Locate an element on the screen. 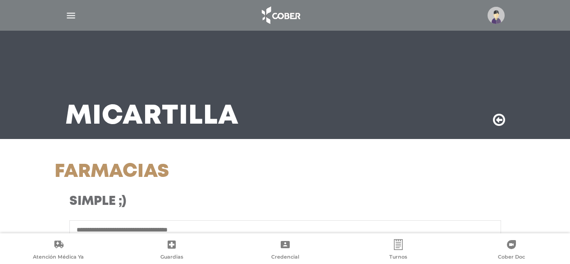 The width and height of the screenshot is (570, 264). span: Guardias is located at coordinates (172, 257).